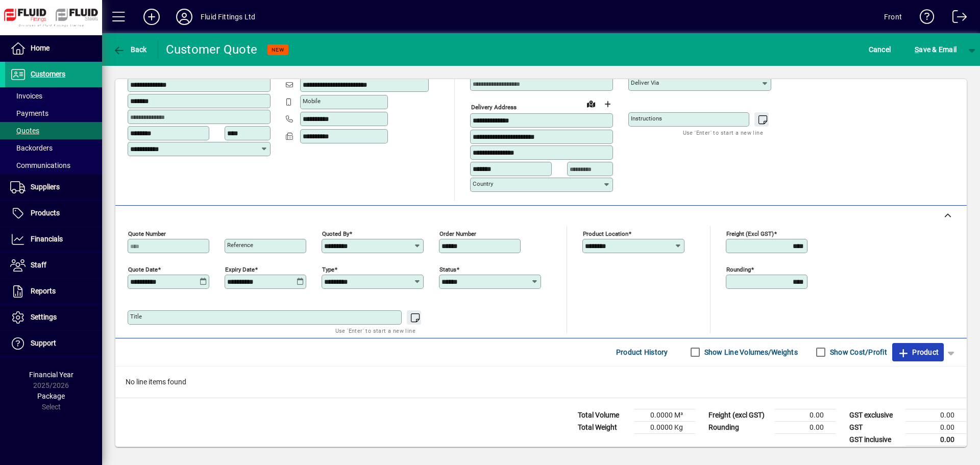 The height and width of the screenshot is (465, 980). I want to click on mat-label: Reference, so click(240, 245).